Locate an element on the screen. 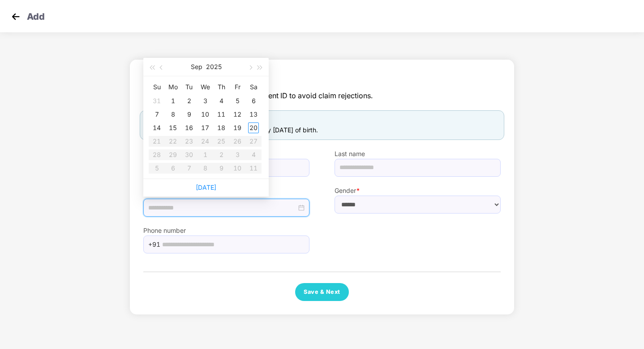 This screenshot has height=349, width=644. td: 2025-09-18 is located at coordinates (221, 128).